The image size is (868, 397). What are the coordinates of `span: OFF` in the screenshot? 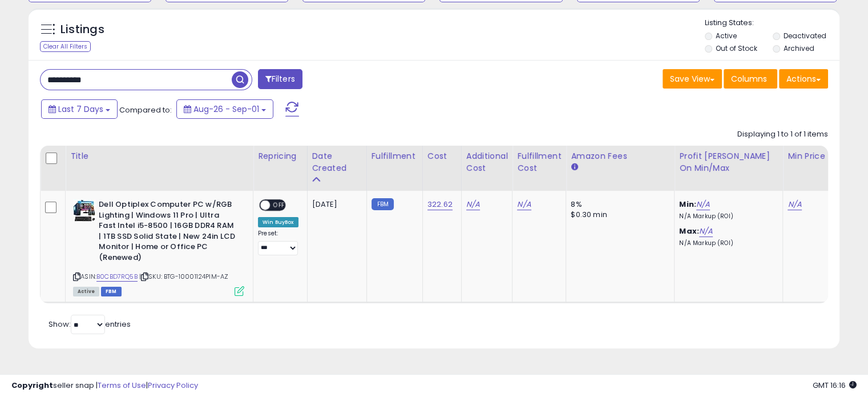 It's located at (279, 205).